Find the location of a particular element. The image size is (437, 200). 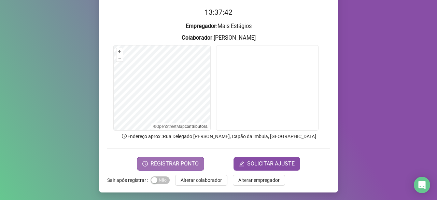

button: editSOLICITAR AJUSTE is located at coordinates (267, 164).